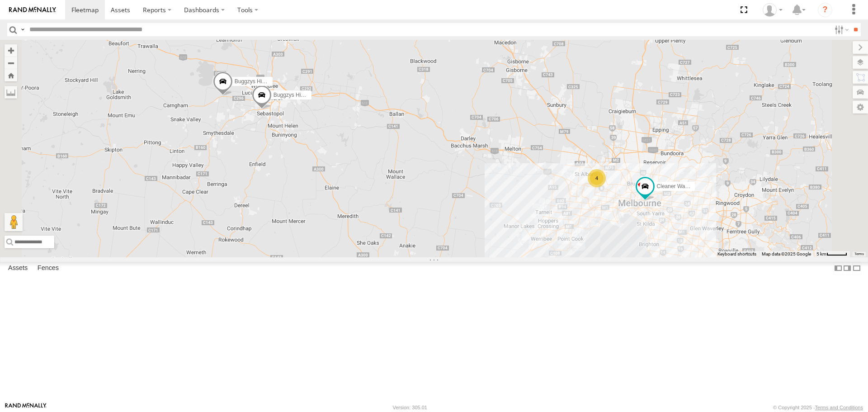 The width and height of the screenshot is (868, 412). What do you see at coordinates (14, 222) in the screenshot?
I see `button: Drag Pegman onto the map to open Street View` at bounding box center [14, 222].